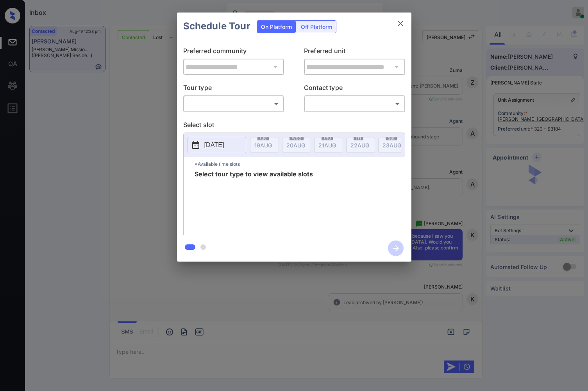 Image resolution: width=588 pixels, height=391 pixels. I want to click on div: On Platform, so click(276, 27).